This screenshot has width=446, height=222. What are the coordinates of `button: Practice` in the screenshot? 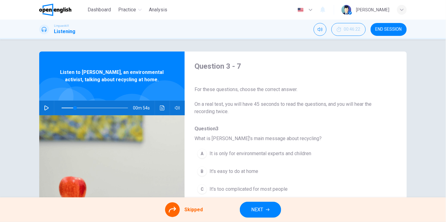 It's located at (130, 10).